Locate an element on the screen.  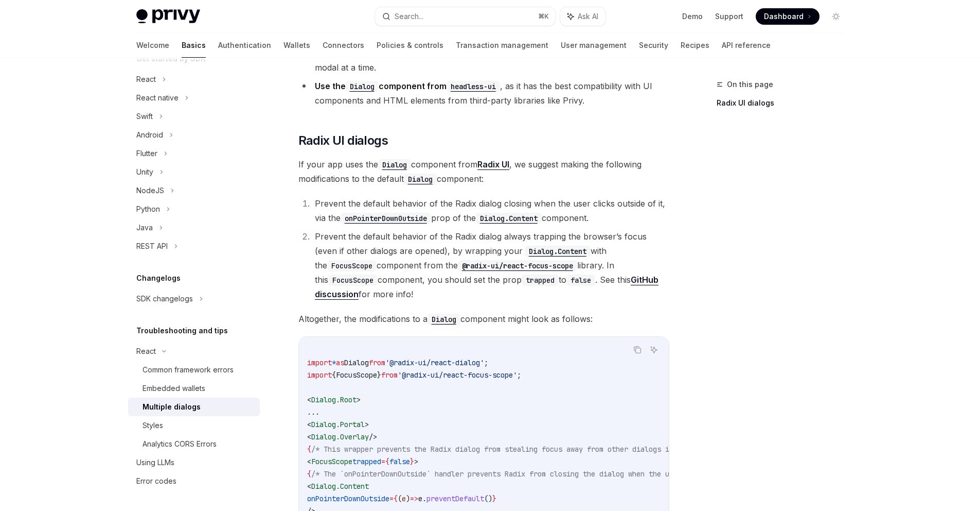
div: Unity is located at coordinates (145, 172).